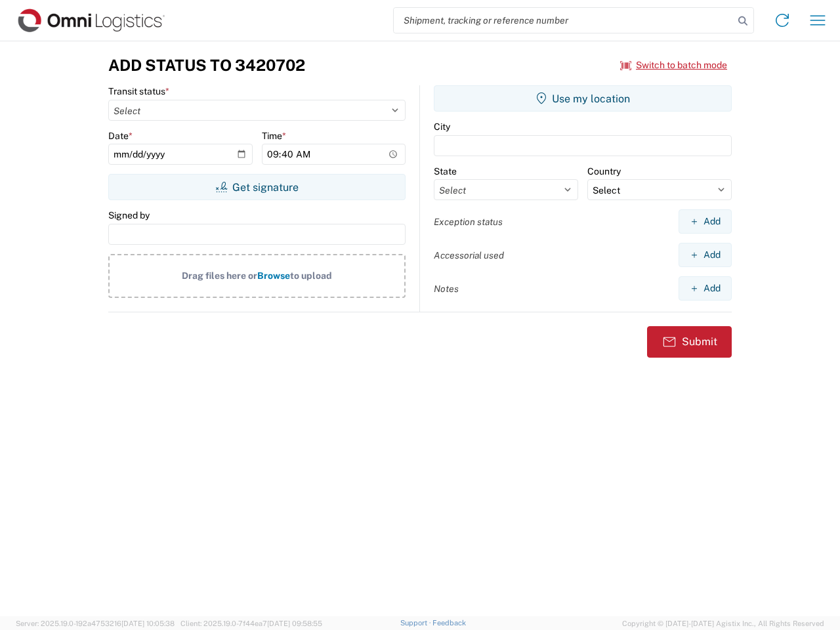 Image resolution: width=840 pixels, height=630 pixels. What do you see at coordinates (442, 127) in the screenshot?
I see `label: City` at bounding box center [442, 127].